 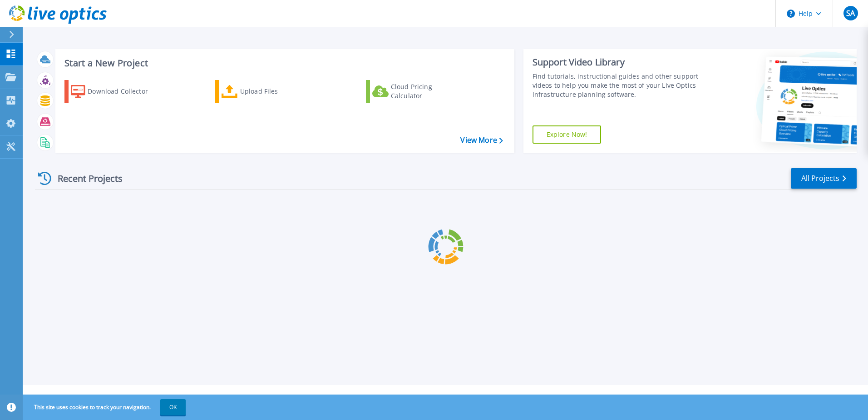 What do you see at coordinates (115, 91) in the screenshot?
I see `a: Download Collector` at bounding box center [115, 91].